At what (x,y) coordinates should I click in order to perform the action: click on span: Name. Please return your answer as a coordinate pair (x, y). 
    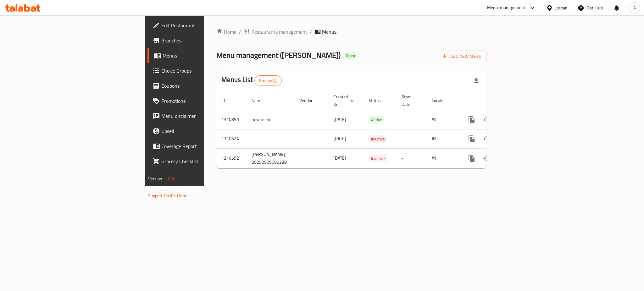
    Looking at the image, I should click on (261, 101).